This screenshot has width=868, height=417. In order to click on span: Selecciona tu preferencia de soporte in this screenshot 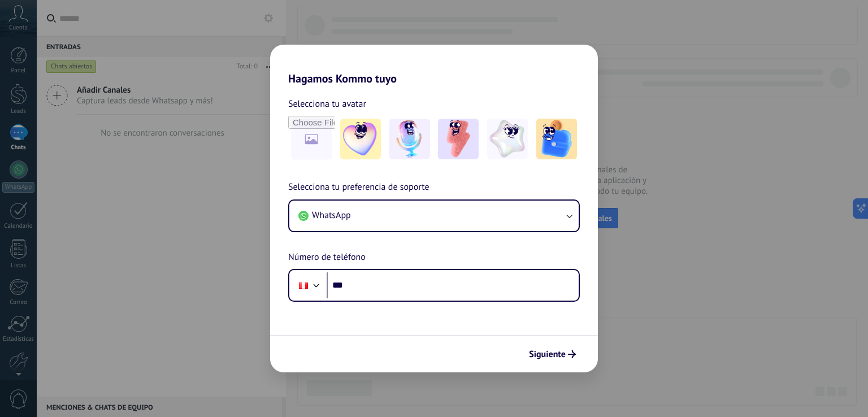, I will do `click(359, 187)`.